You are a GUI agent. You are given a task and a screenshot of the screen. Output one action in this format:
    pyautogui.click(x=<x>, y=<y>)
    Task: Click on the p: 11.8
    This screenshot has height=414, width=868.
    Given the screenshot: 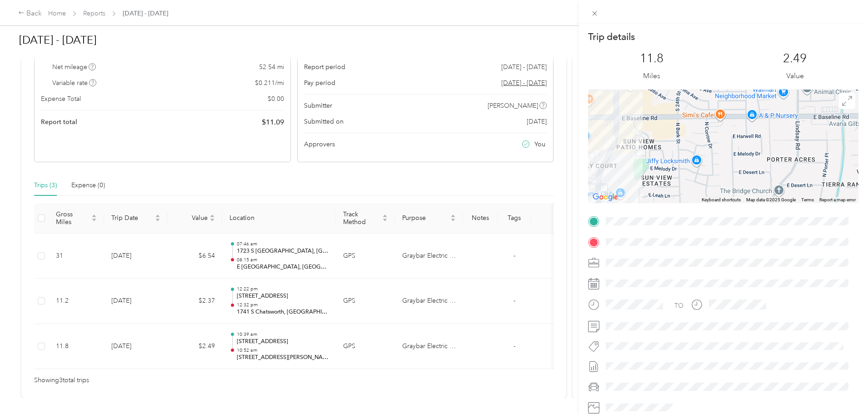 What is the action you would take?
    pyautogui.click(x=652, y=59)
    